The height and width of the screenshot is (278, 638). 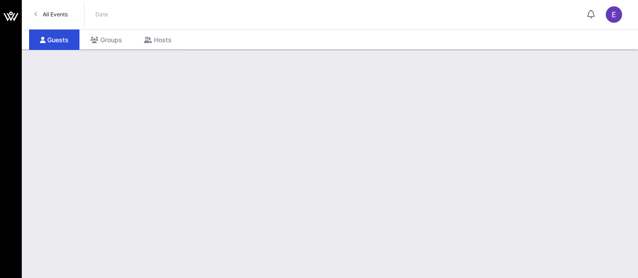 What do you see at coordinates (614, 15) in the screenshot?
I see `div: E` at bounding box center [614, 15].